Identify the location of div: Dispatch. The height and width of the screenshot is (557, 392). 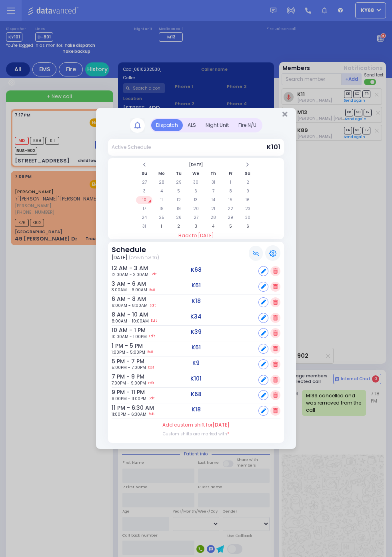
(167, 125).